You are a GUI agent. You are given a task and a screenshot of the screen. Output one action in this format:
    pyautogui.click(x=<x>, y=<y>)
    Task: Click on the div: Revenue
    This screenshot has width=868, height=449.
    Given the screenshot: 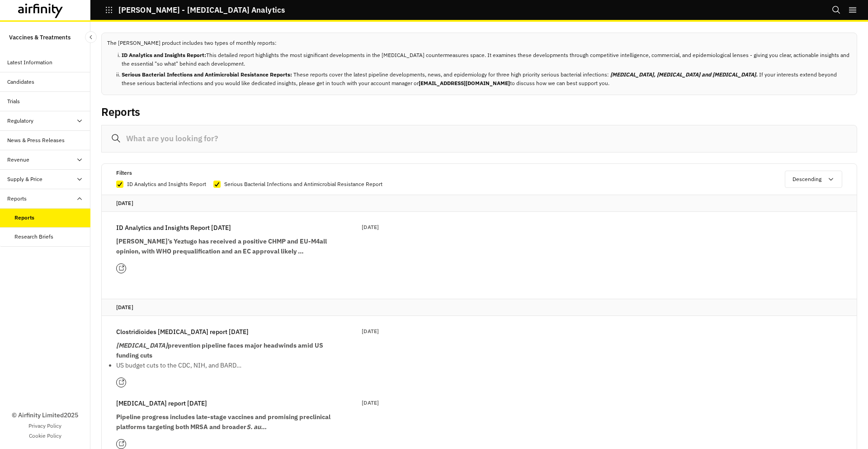 What is the action you would take?
    pyautogui.click(x=18, y=160)
    